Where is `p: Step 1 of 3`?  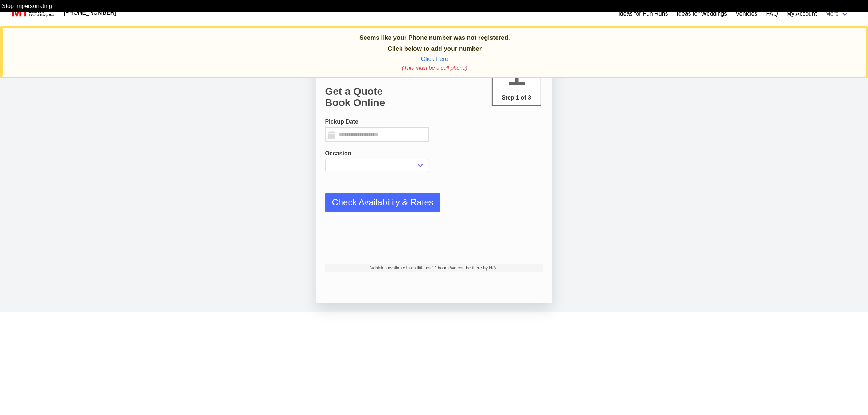
p: Step 1 of 3 is located at coordinates (517, 97).